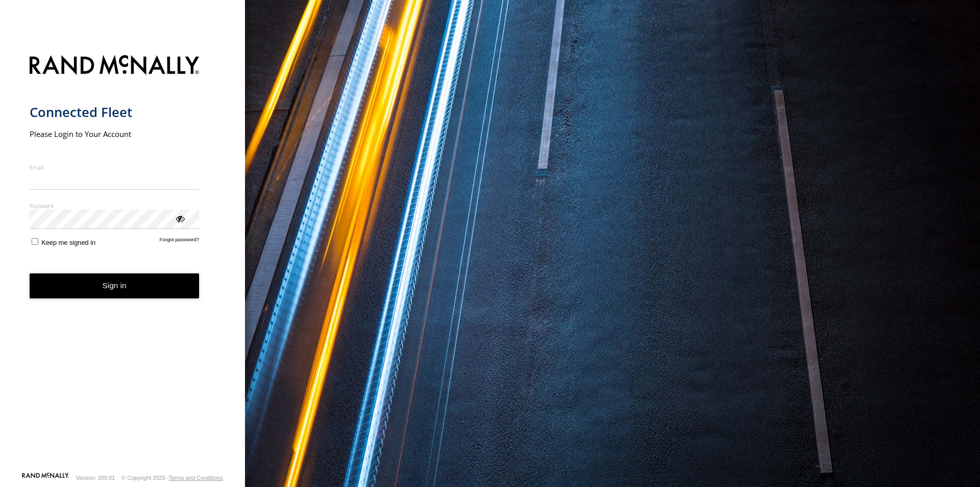 The image size is (980, 487). I want to click on button: Sign in, so click(114, 285).